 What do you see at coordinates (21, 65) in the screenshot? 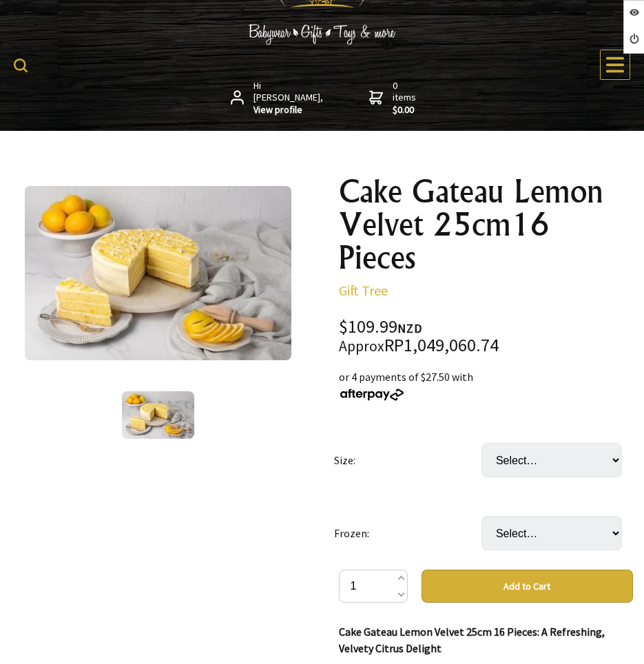
I see `img: product search` at bounding box center [21, 65].